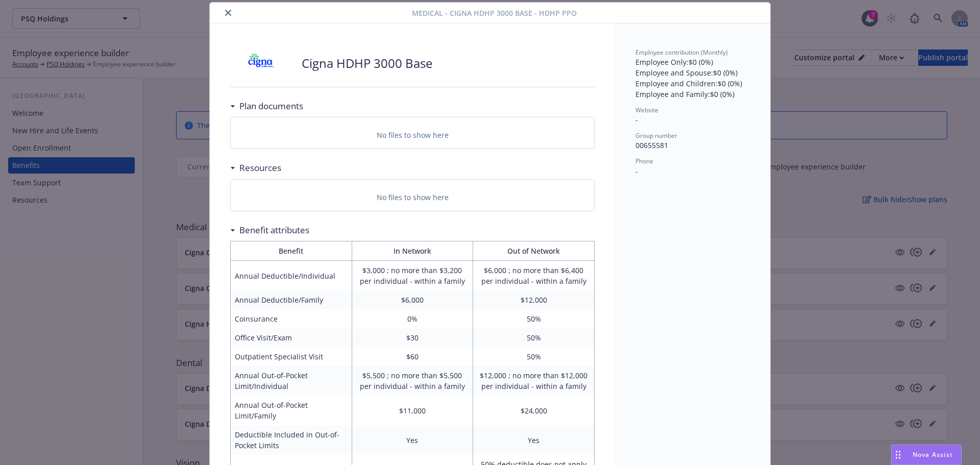  I want to click on td: $12,000, so click(534, 300).